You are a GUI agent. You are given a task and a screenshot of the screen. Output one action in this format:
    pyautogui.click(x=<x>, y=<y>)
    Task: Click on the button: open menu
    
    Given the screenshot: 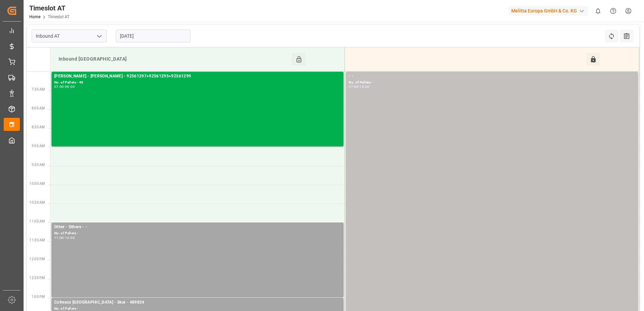 What is the action you would take?
    pyautogui.click(x=99, y=36)
    